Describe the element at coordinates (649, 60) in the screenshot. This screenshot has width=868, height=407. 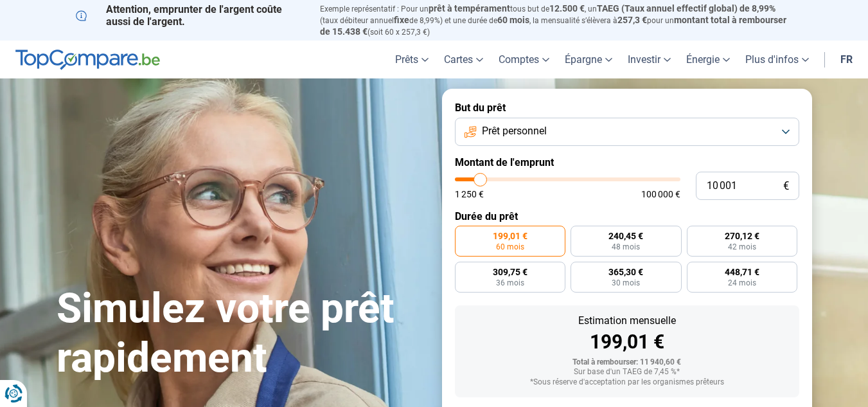
I see `a: Investir` at that location.